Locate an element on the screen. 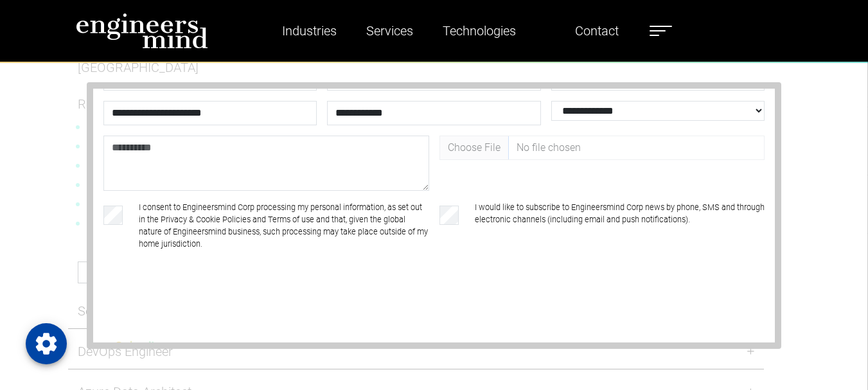 The width and height of the screenshot is (868, 390). a: Technologies is located at coordinates (479, 31).